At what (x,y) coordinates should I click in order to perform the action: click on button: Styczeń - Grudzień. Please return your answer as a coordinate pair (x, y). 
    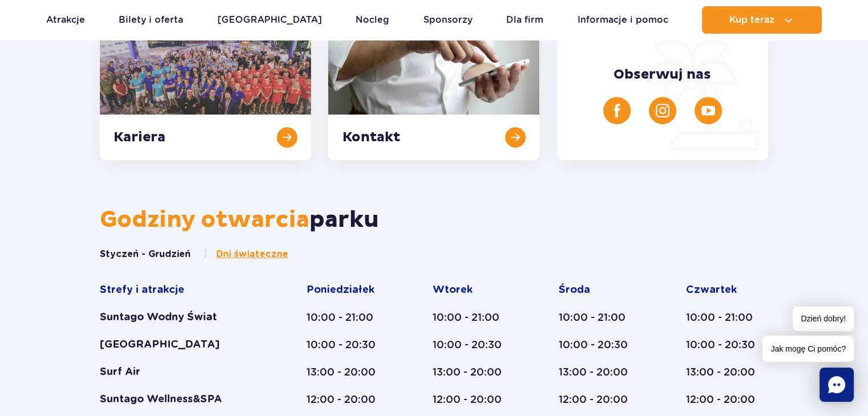
    Looking at the image, I should click on (145, 254).